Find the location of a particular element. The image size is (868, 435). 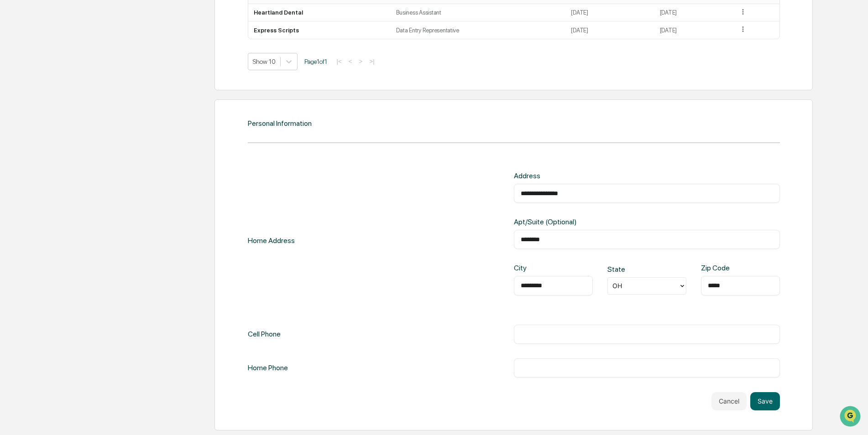

div: State is located at coordinates (625, 269).